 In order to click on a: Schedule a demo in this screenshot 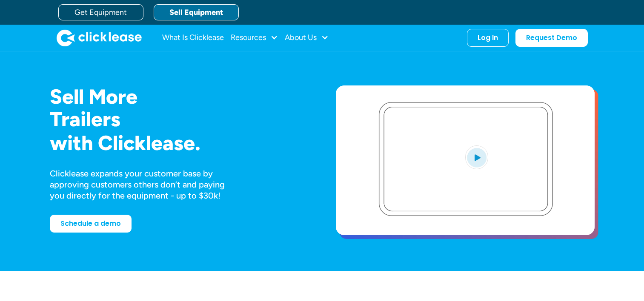, I will do `click(91, 224)`.